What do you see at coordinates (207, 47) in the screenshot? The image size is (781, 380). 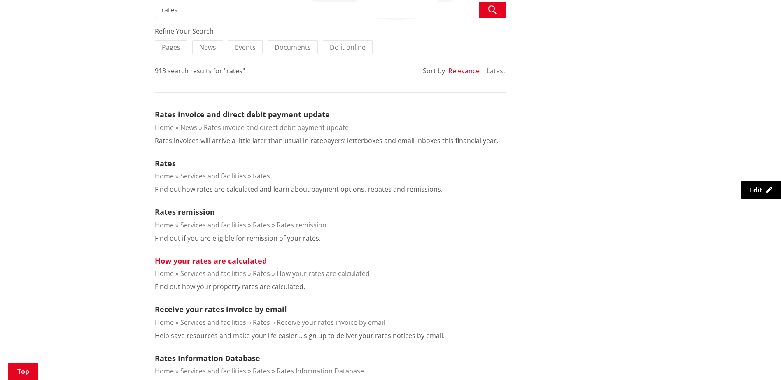 I see `span: News` at bounding box center [207, 47].